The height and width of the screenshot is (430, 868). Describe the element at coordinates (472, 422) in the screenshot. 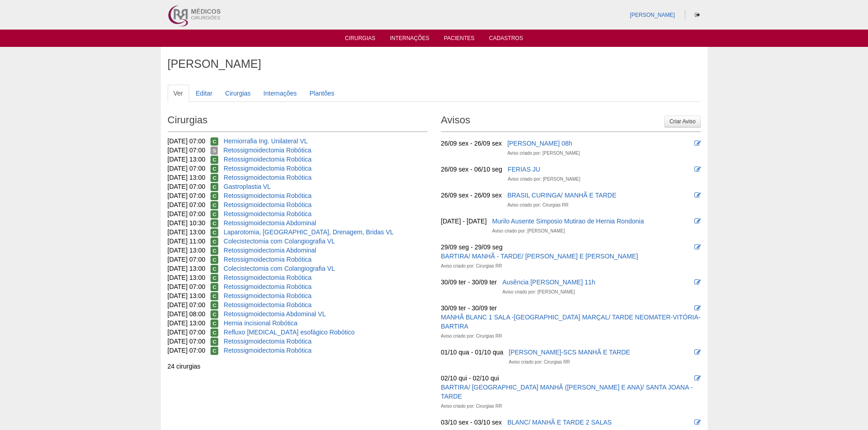

I see `div: 03/10 sex - 03/10 sex` at that location.